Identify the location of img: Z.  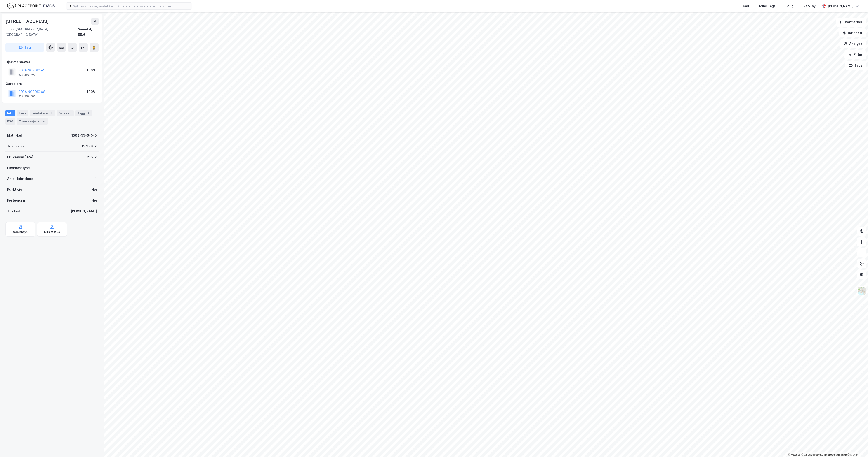
(861, 291).